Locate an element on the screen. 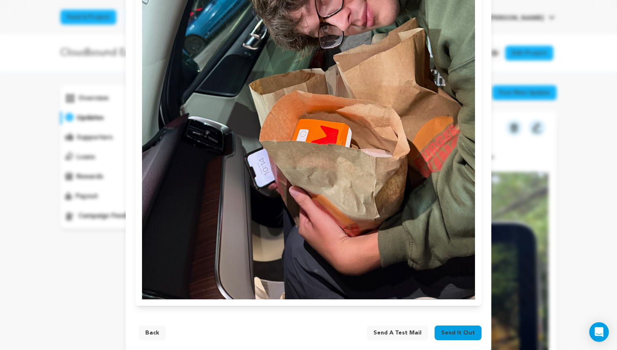  div: Open Intercom Messenger is located at coordinates (599, 332).